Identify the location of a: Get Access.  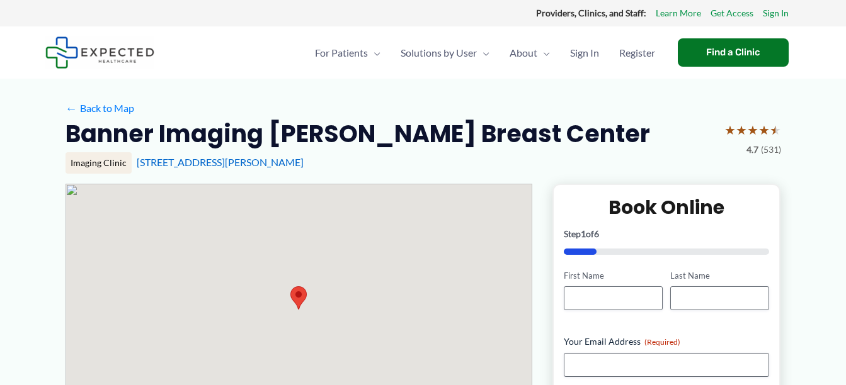
(732, 13).